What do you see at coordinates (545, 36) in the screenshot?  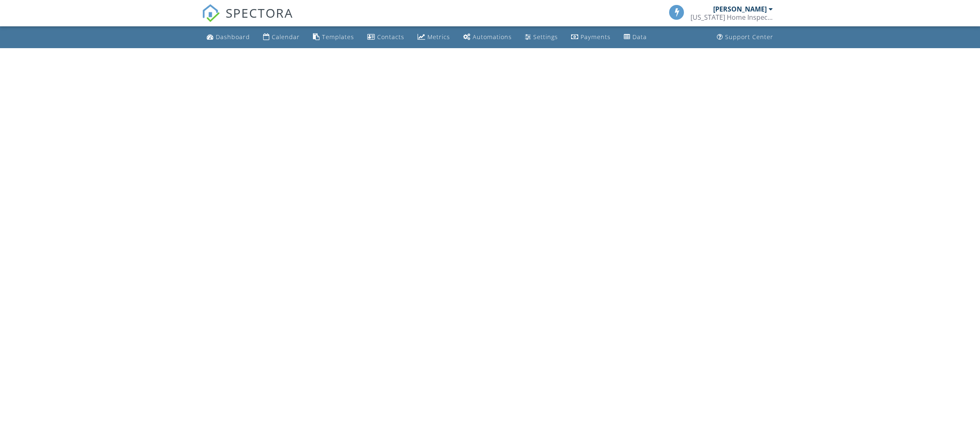 I see `div: Settings` at bounding box center [545, 36].